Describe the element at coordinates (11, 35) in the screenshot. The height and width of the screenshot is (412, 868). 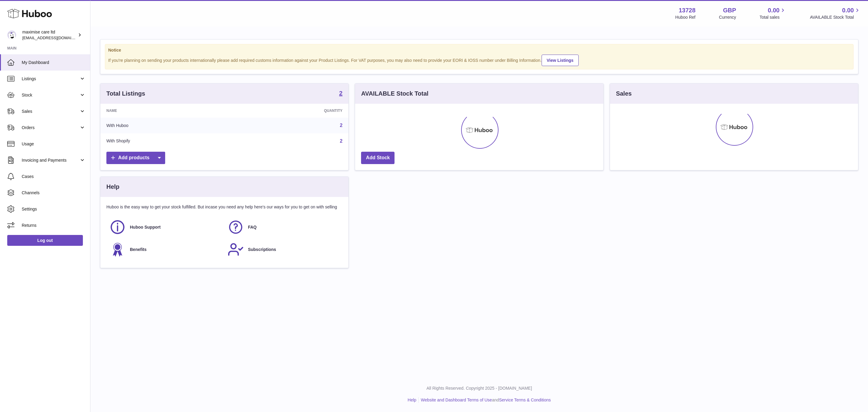
I see `img: internalAdmin-13728@internal.huboo.com` at that location.